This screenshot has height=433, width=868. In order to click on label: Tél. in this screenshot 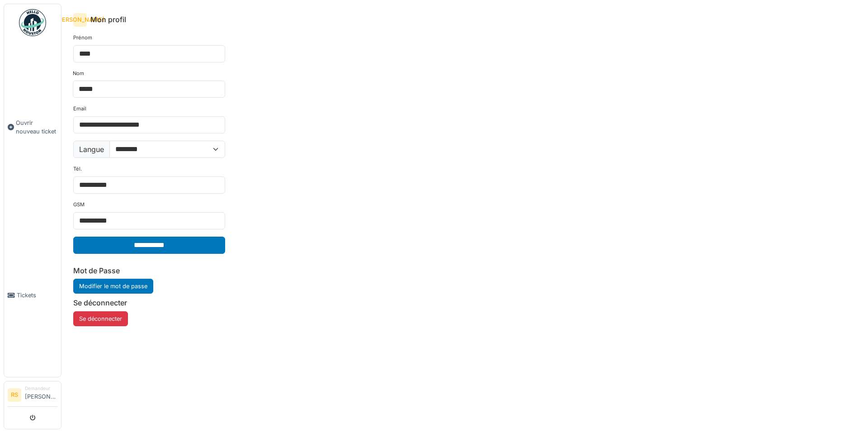, I will do `click(77, 169)`.